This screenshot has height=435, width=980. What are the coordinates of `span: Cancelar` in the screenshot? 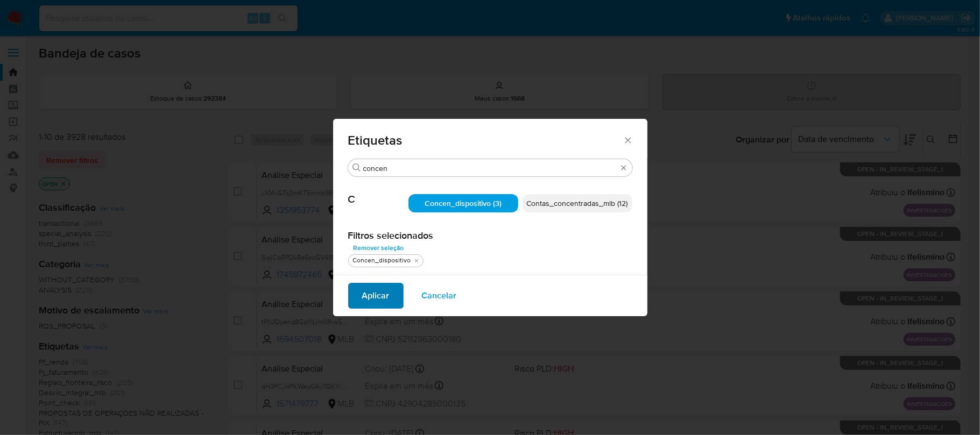 It's located at (439, 296).